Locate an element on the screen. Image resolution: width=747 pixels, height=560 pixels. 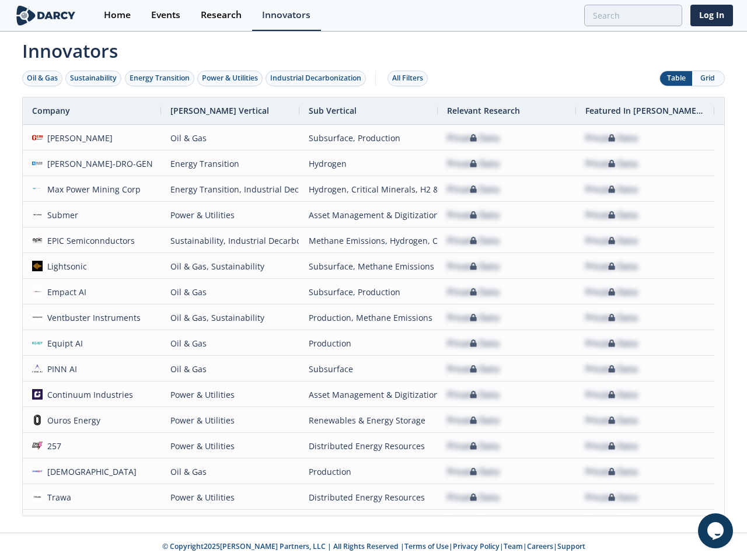
div: PINN AI is located at coordinates (60, 368).